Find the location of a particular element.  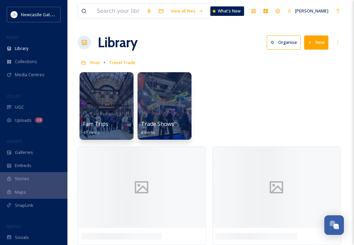

span: COLLECT is located at coordinates (14, 96).